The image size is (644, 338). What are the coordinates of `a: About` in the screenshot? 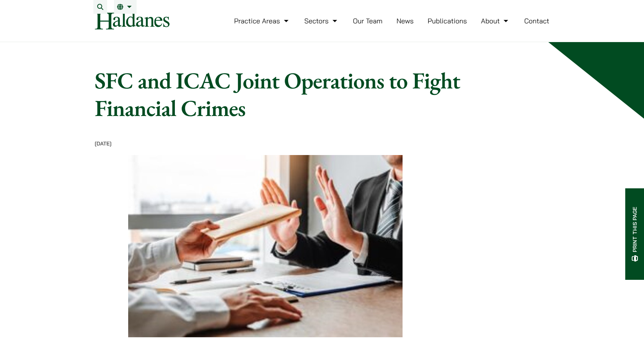 It's located at (496, 21).